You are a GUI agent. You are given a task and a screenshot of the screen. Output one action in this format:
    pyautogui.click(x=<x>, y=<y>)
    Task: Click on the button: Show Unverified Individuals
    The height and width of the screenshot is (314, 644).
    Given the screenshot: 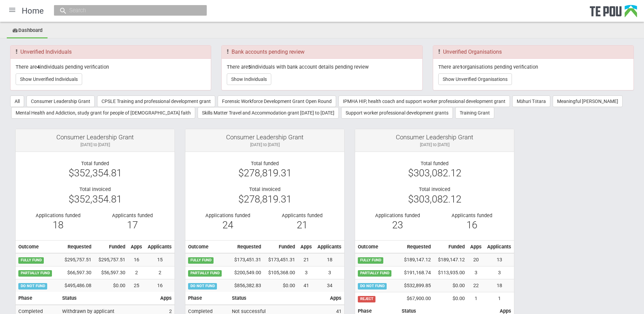 What is the action you would take?
    pyautogui.click(x=49, y=79)
    